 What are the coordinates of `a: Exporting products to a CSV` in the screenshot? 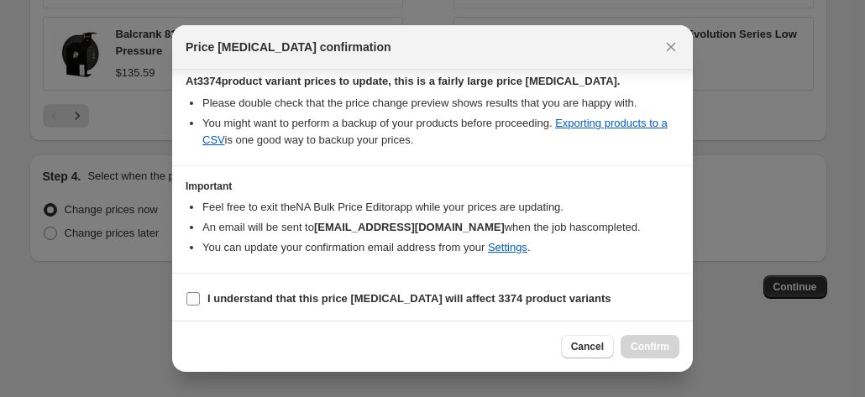 It's located at (435, 131).